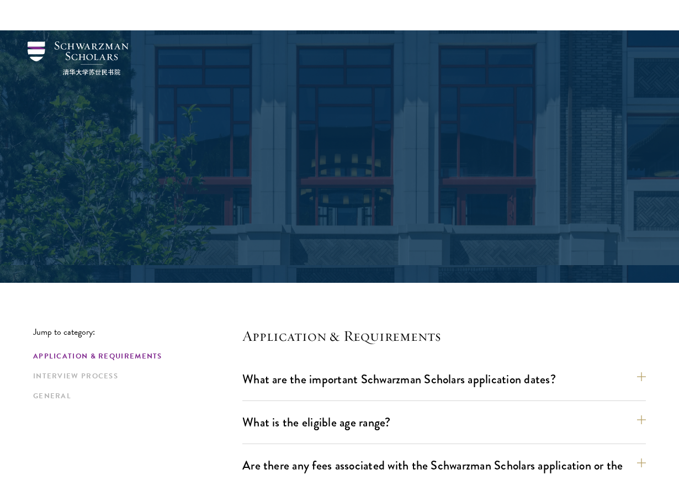 This screenshot has width=679, height=480. What do you see at coordinates (134, 356) in the screenshot?
I see `a: Application & Requirements` at bounding box center [134, 356].